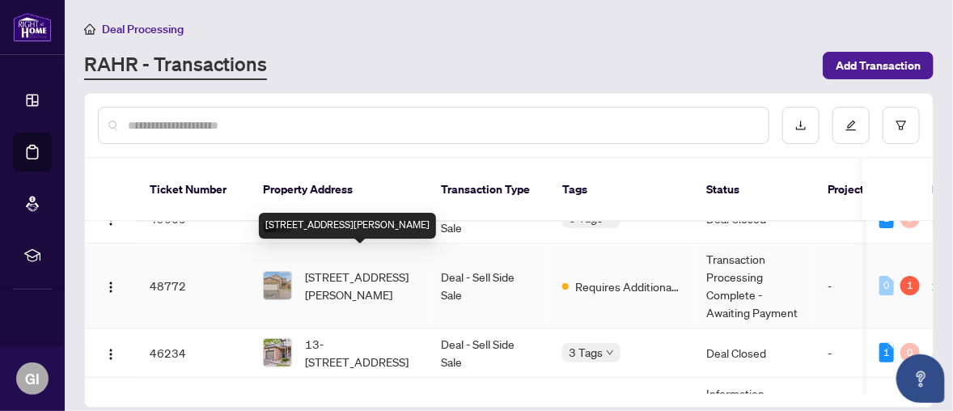 The width and height of the screenshot is (953, 411). What do you see at coordinates (801, 125) in the screenshot?
I see `button: download` at bounding box center [801, 125].